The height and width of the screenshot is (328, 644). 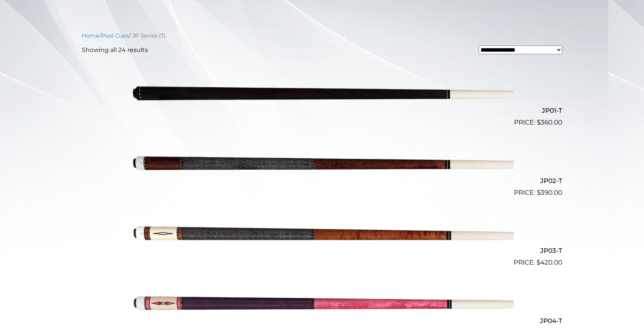 What do you see at coordinates (322, 94) in the screenshot?
I see `a: JP01-T $360.00` at bounding box center [322, 94].